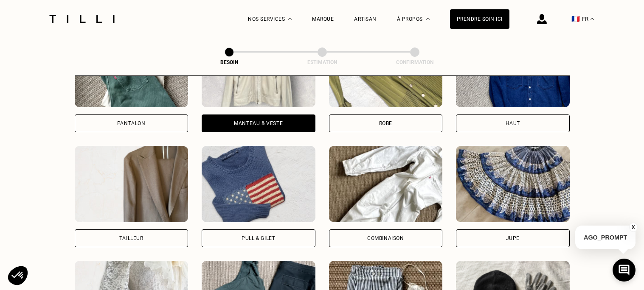 Image resolution: width=644 pixels, height=290 pixels. What do you see at coordinates (513, 238) in the screenshot?
I see `div: Jupe` at bounding box center [513, 238].